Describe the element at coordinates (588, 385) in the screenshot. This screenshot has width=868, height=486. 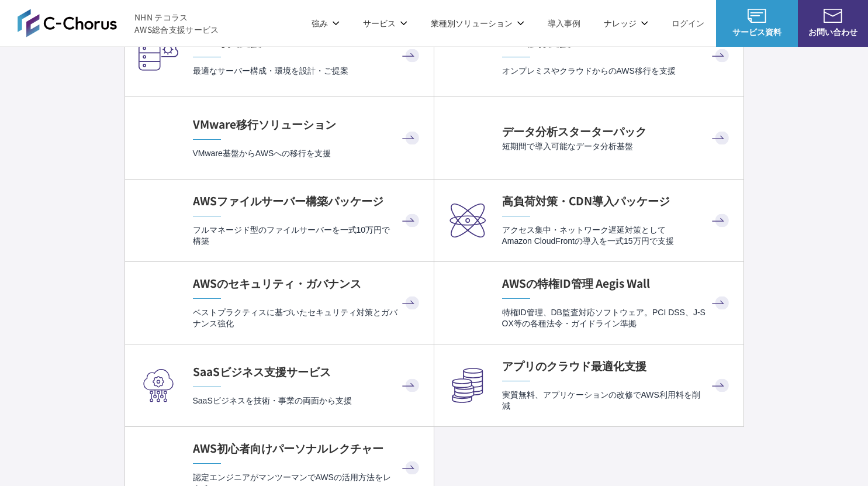
I see `a: アプリのクラウド最適化支援 実質無料、アプリケーションの改修でAWS利用料を削減` at that location.